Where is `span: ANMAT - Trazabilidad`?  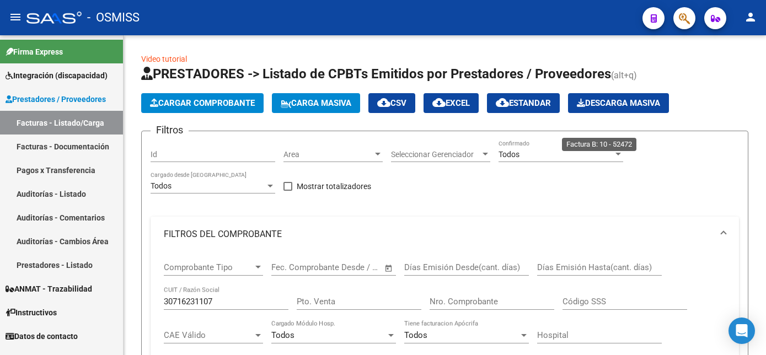
span: ANMAT - Trazabilidad is located at coordinates (49, 289).